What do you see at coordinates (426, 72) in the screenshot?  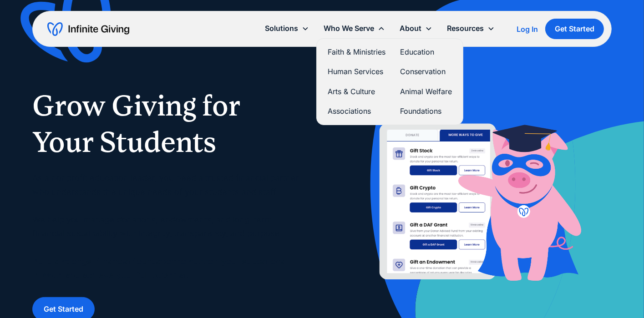 I see `a: Conservation` at bounding box center [426, 72].